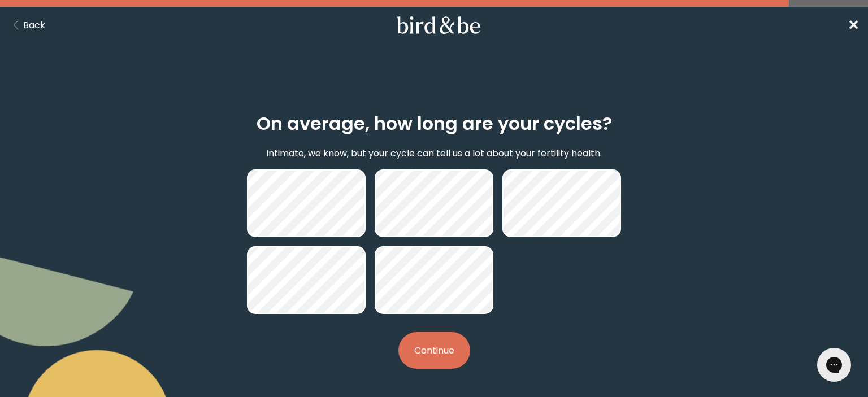 The height and width of the screenshot is (397, 868). I want to click on button: Gorgias live chat, so click(23, 21).